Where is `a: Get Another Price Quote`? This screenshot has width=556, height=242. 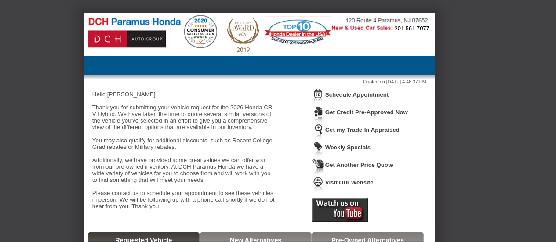
a: Get Another Price Quote is located at coordinates (359, 165).